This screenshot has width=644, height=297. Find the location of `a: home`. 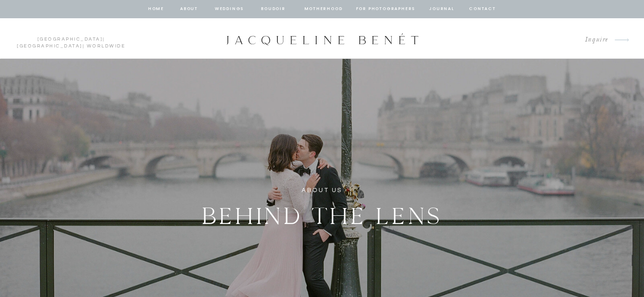

a: home is located at coordinates (156, 9).